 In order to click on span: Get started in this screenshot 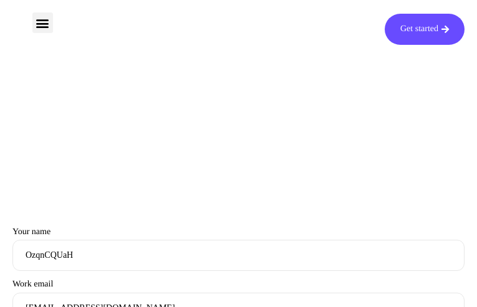, I will do `click(419, 29)`.